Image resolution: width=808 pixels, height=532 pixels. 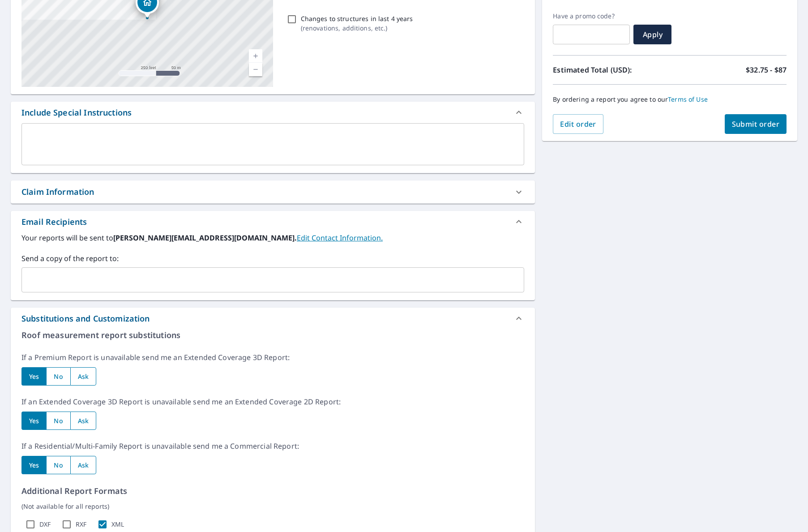 What do you see at coordinates (670, 99) in the screenshot?
I see `p: By ordering a report you agree to our` at bounding box center [670, 99].